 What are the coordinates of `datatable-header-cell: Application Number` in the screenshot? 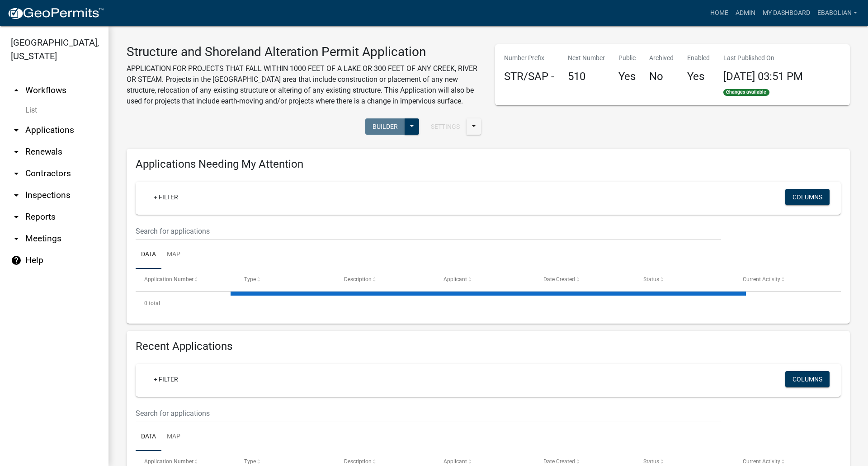 It's located at (185, 280).